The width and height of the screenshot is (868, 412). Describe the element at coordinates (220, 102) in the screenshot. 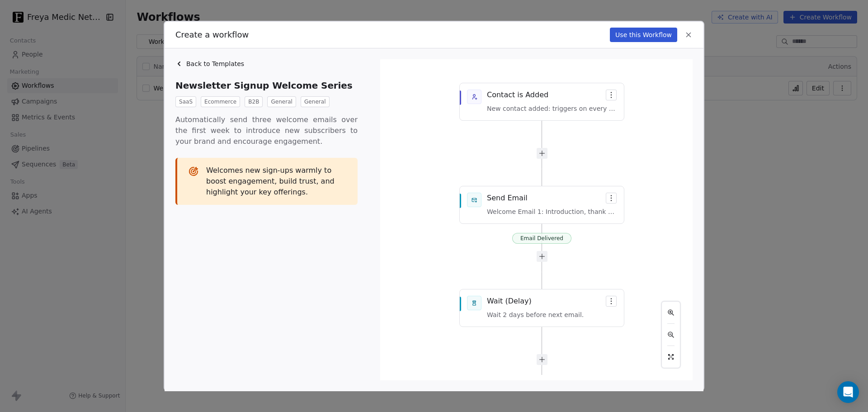

I see `span: Ecommerce` at that location.